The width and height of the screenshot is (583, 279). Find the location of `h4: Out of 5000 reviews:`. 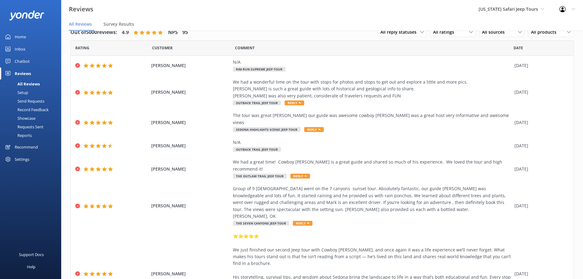

h4: Out of 5000 reviews: is located at coordinates (94, 32).